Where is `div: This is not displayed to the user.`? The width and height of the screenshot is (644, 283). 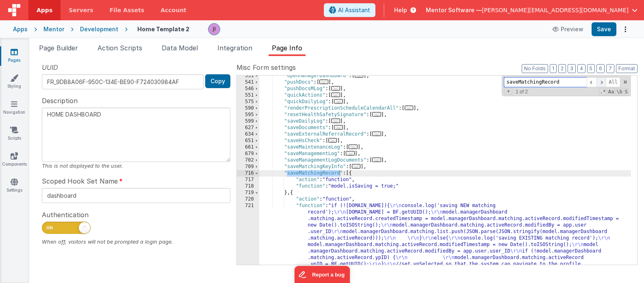
div: This is not displayed to the user. is located at coordinates (136, 165).